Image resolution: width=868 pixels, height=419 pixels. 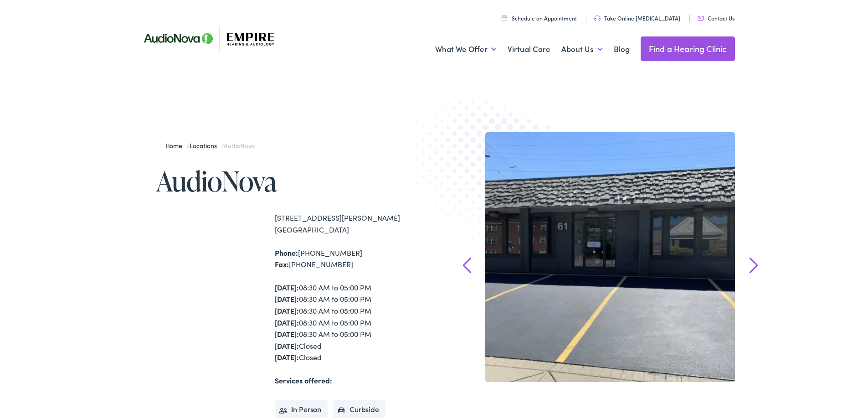 I want to click on a: Blog, so click(x=621, y=49).